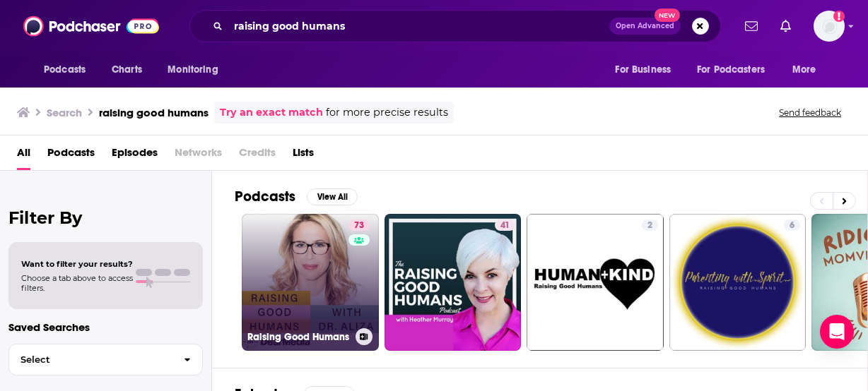 The height and width of the screenshot is (391, 868). I want to click on a: Try an exact match, so click(271, 112).